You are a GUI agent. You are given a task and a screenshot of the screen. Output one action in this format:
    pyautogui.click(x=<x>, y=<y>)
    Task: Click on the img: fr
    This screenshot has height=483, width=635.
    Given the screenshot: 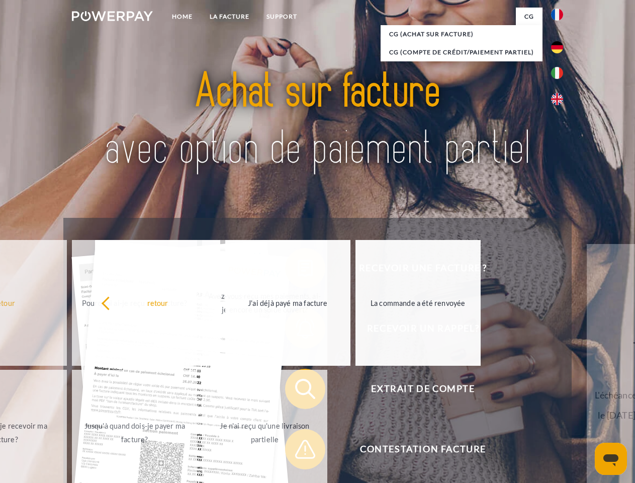 What is the action you would take?
    pyautogui.click(x=557, y=15)
    